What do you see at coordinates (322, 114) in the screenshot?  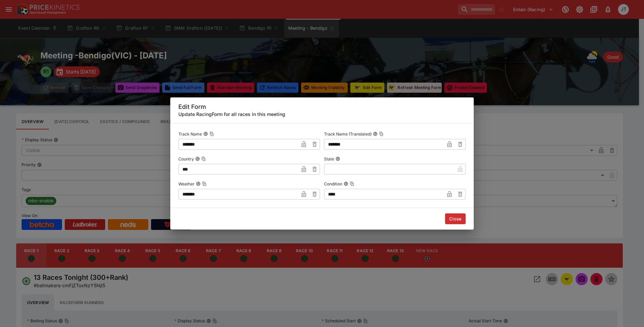 I see `h6: Update RacingForm for all races in this meeting` at bounding box center [322, 114].